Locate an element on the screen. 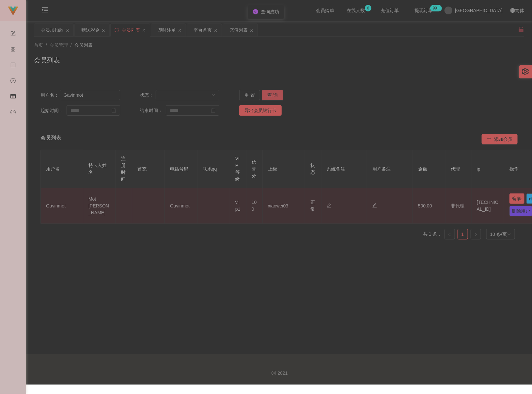 This screenshot has height=394, width=532. sup: 1111 is located at coordinates (436, 8).